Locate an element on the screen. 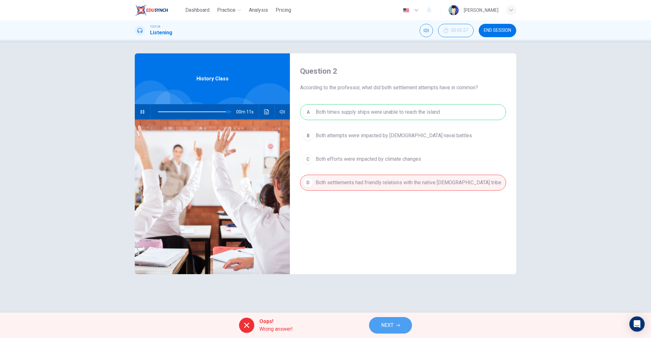 The image size is (651, 338). h4: Question 2 is located at coordinates (403, 71).